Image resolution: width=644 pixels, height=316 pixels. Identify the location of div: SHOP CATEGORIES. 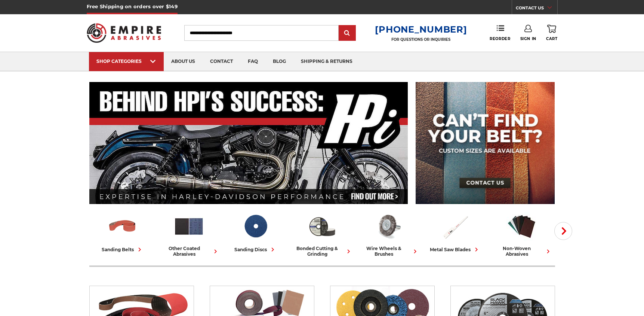
(126, 61).